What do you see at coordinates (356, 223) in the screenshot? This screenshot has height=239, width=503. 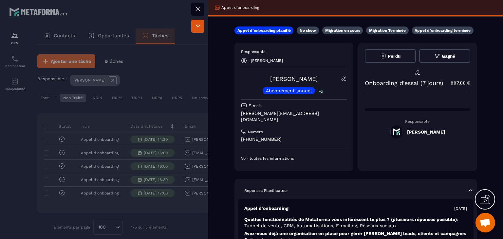 I see `p: Quelles fonctionnalités de Metaforma vous intéressent le plus ? (plusieurs réponses possible)` at bounding box center [356, 223].